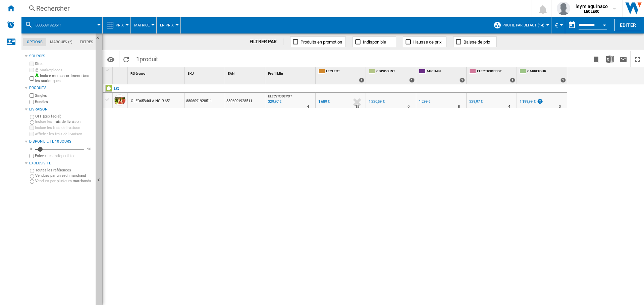  What do you see at coordinates (32, 171) in the screenshot?
I see `input: Toutes les références` at bounding box center [32, 171].